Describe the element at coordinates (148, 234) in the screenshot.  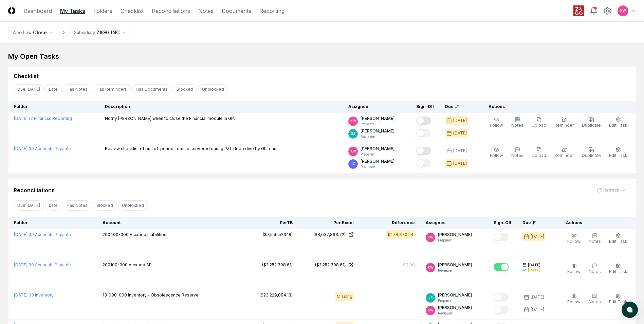
I see `span: Accrued Liabilities` at that location.